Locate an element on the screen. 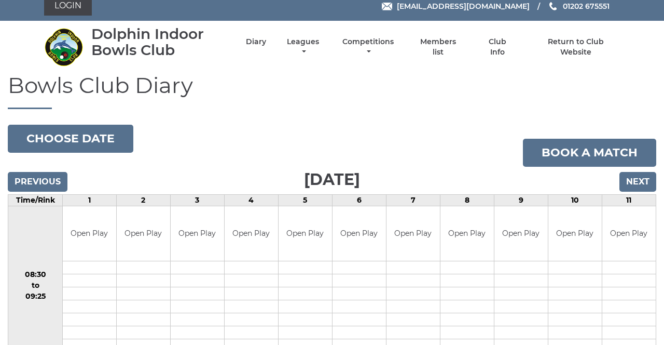 This screenshot has width=664, height=345. td: 11 is located at coordinates (629, 200).